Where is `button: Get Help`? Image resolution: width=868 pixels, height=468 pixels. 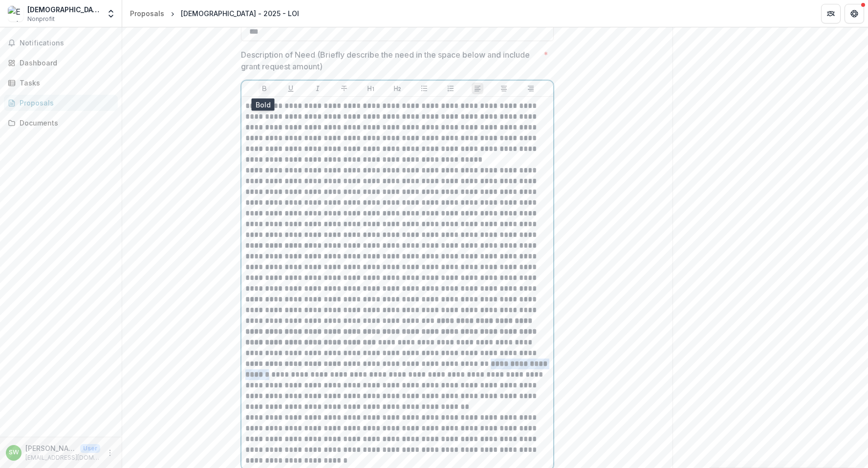
button: Get Help is located at coordinates (855, 14).